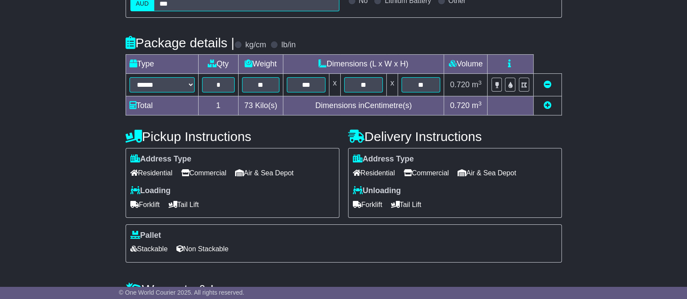 Image resolution: width=687 pixels, height=299 pixels. What do you see at coordinates (146, 236) in the screenshot?
I see `label: Pallet` at bounding box center [146, 236].